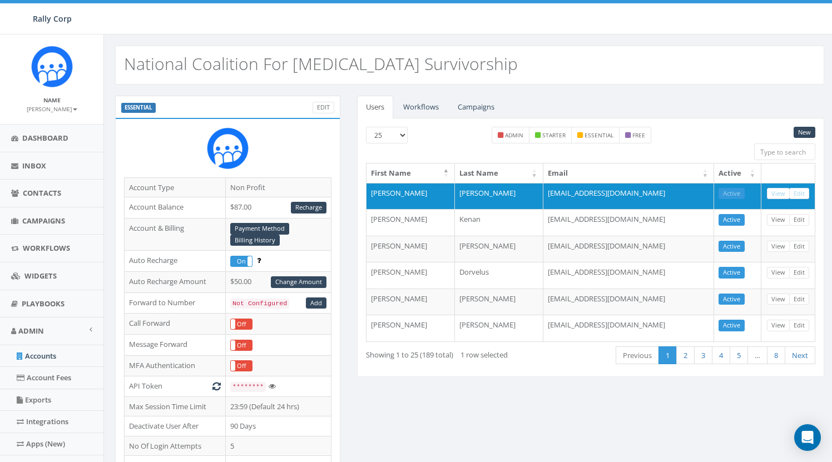 The image size is (832, 462). What do you see at coordinates (375, 107) in the screenshot?
I see `a: Users` at bounding box center [375, 107].